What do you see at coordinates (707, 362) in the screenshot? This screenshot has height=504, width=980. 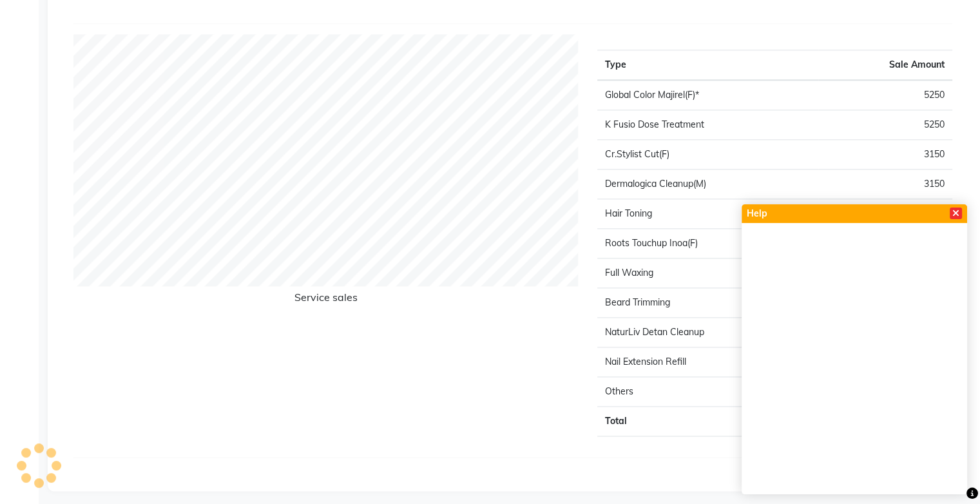 I see `td: Nail Extension Refill` at bounding box center [707, 362].